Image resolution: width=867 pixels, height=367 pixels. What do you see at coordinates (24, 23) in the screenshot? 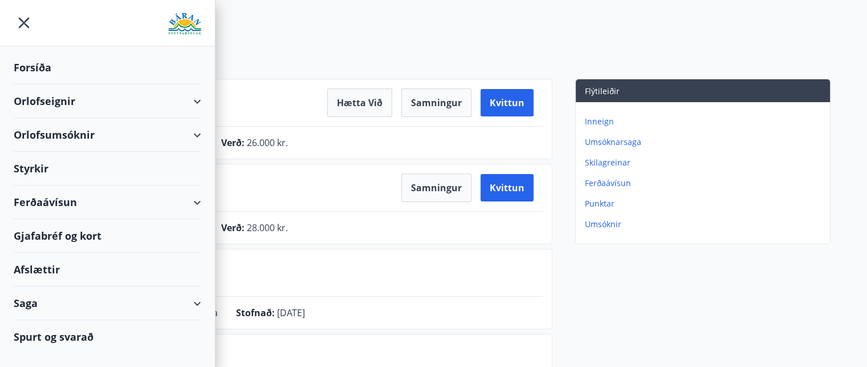
I see `button: menu` at bounding box center [24, 23].